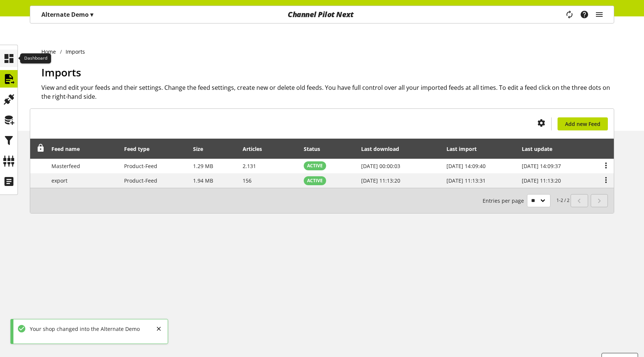  Describe the element at coordinates (67, 15) in the screenshot. I see `p: Alternate Demo` at that location.